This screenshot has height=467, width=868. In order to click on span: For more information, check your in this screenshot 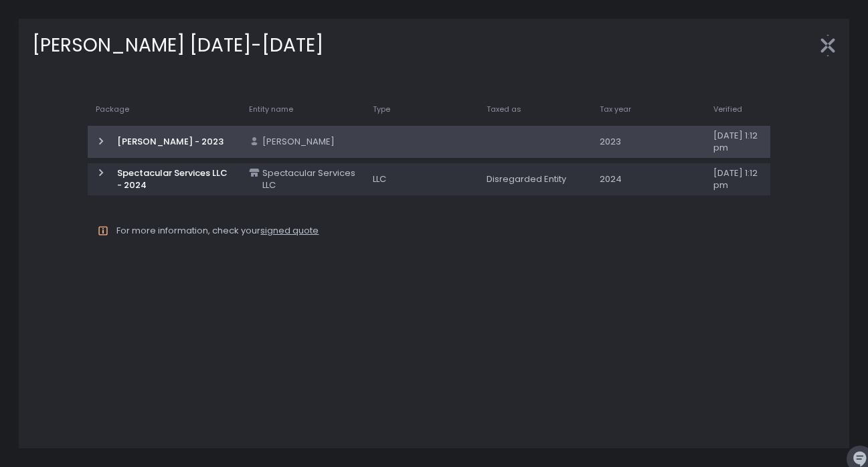, I will do `click(218, 230)`.